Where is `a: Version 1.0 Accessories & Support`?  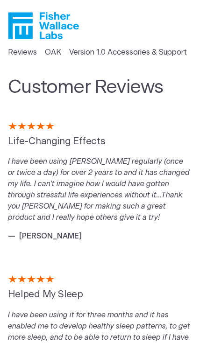 a: Version 1.0 Accessories & Support is located at coordinates (128, 52).